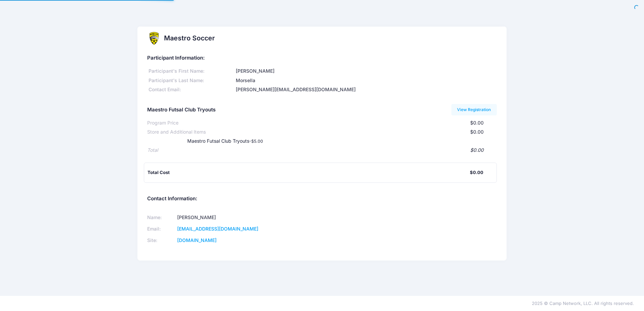 The height and width of the screenshot is (311, 644). What do you see at coordinates (191, 71) in the screenshot?
I see `div: Participant's First Name:` at bounding box center [191, 71].